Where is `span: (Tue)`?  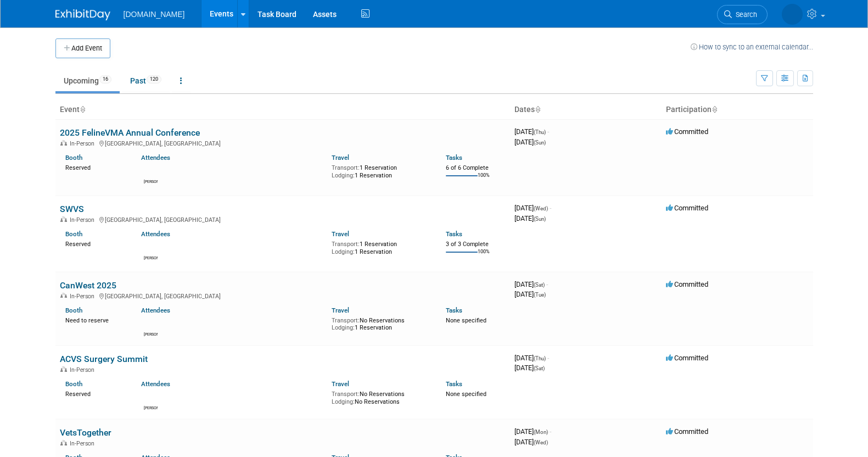 span: (Tue) is located at coordinates (540, 328).